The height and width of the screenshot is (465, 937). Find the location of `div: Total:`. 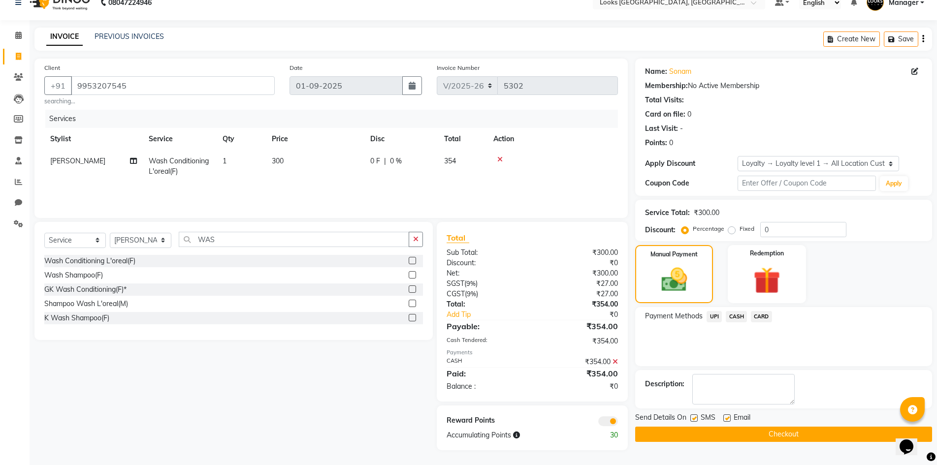

div: Total: is located at coordinates (485, 304).